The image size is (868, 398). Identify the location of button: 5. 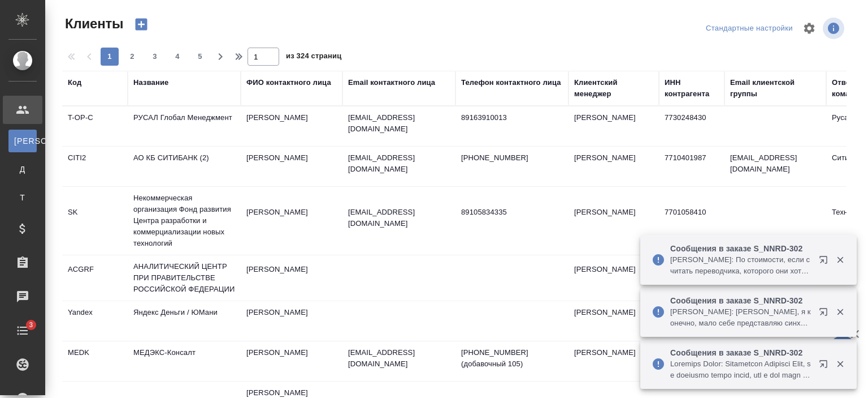
(200, 57).